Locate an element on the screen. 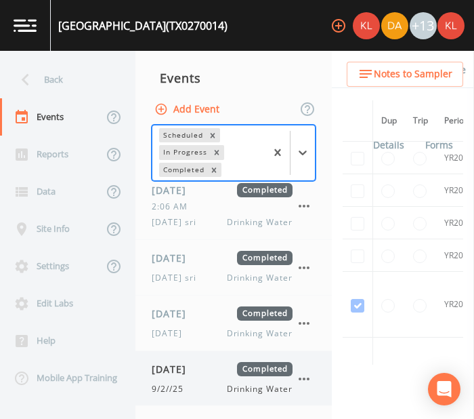  span: 2:06 AM is located at coordinates (173, 207).